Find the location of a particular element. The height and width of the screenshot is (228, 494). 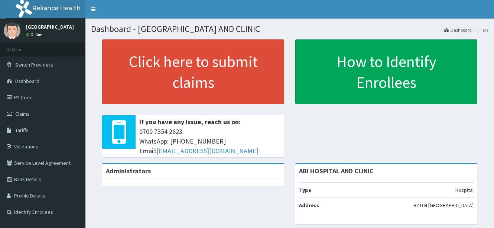

a: How to Identify Enrollees is located at coordinates (386, 72).